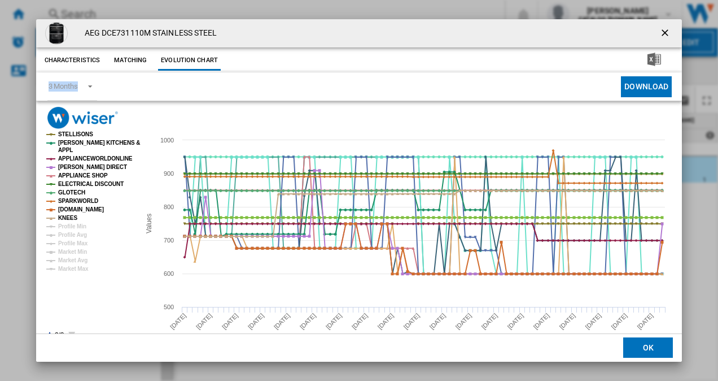  Describe the element at coordinates (167, 140) in the screenshot. I see `tspan: 1000` at that location.